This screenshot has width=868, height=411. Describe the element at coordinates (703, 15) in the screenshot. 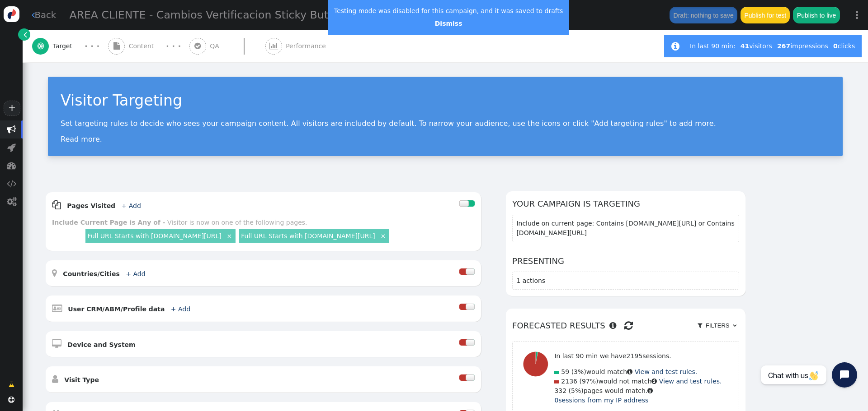

I see `button: Draft: nothing to save` at that location.